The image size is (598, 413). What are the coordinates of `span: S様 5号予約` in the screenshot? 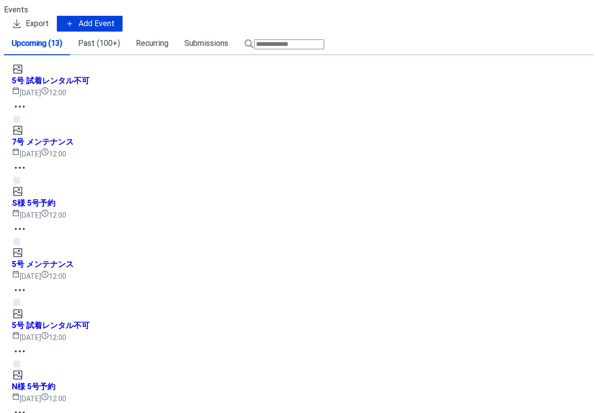 It's located at (34, 203).